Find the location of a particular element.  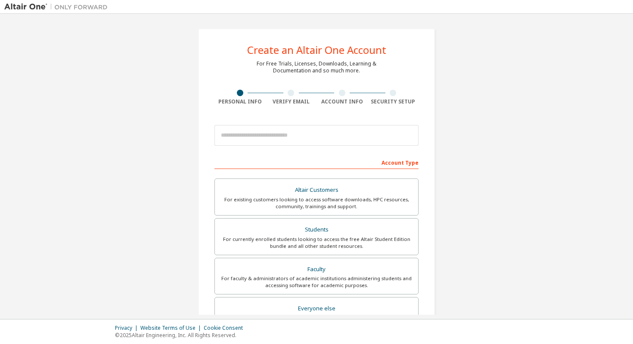

div: Security Setup is located at coordinates (393, 102).